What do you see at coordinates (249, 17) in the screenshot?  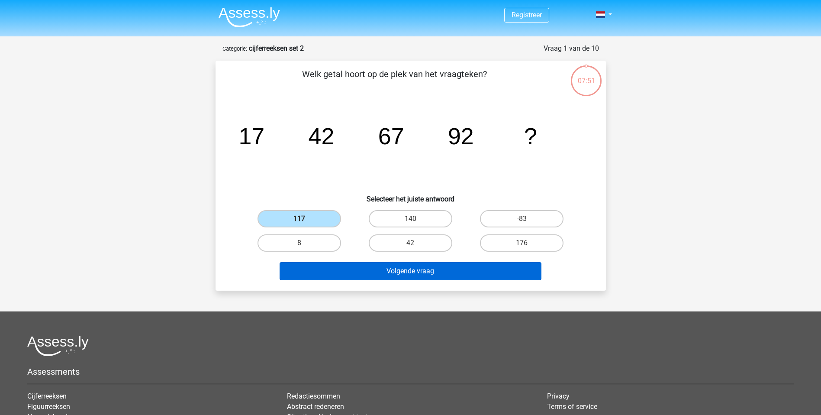 I see `img: Assessly` at bounding box center [249, 17].